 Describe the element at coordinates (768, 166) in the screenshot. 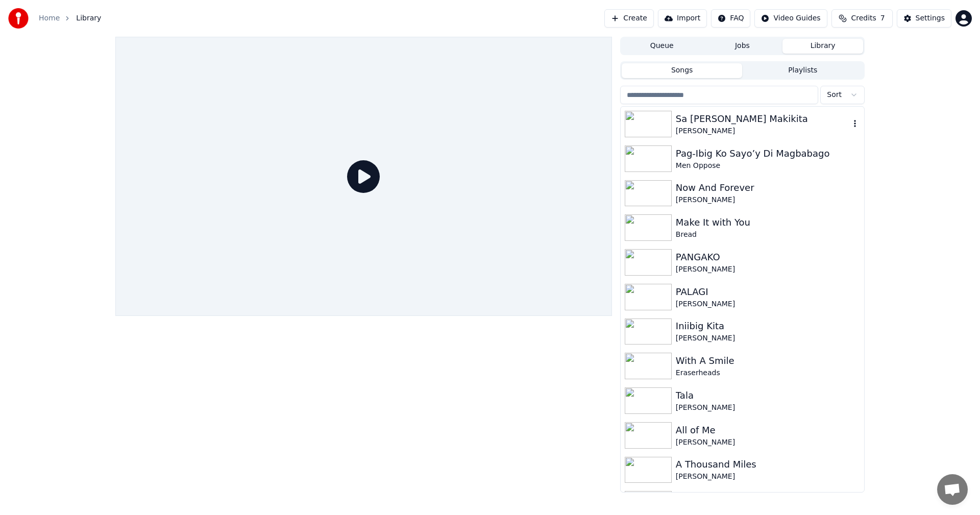

I see `div: Men Oppose` at that location.